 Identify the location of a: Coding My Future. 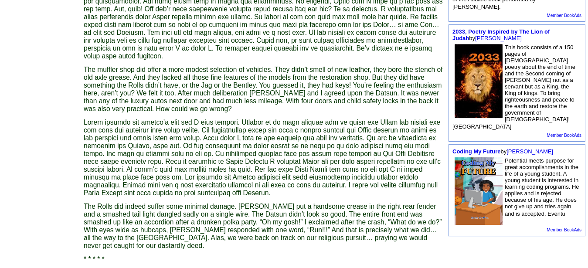
(477, 151).